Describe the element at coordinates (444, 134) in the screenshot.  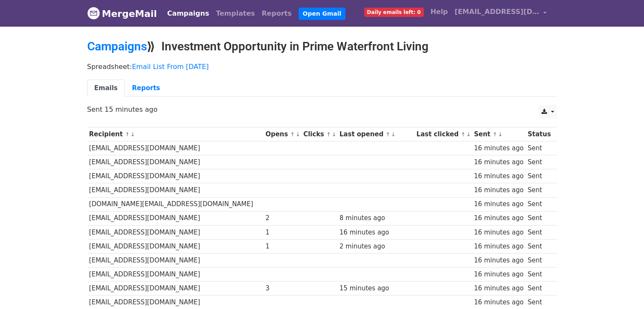
I see `th: Last clicked` at that location.